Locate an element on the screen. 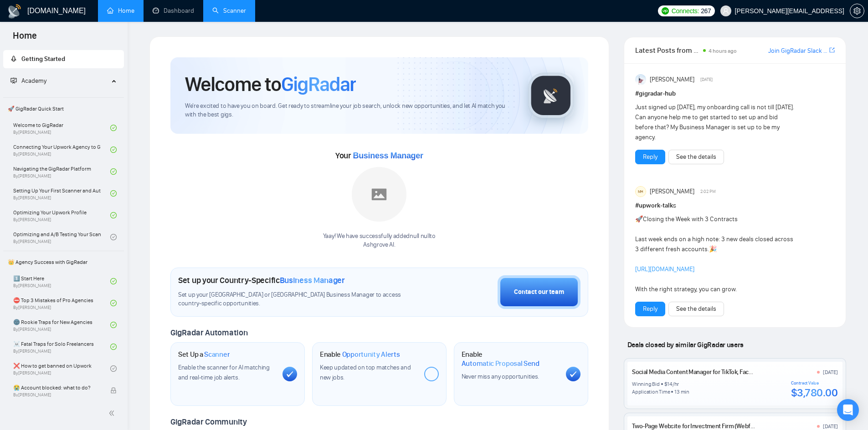 Image resolution: width=868 pixels, height=430 pixels. div: Open Intercom Messenger is located at coordinates (848, 410).